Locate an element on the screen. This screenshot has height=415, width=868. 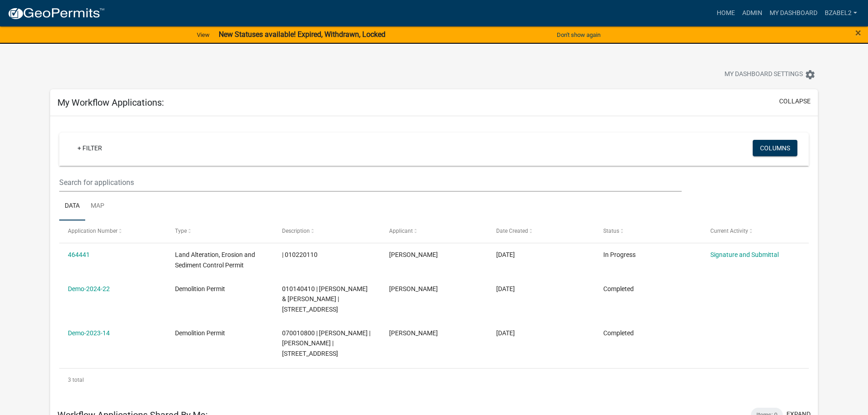
span: Type is located at coordinates (181, 231).